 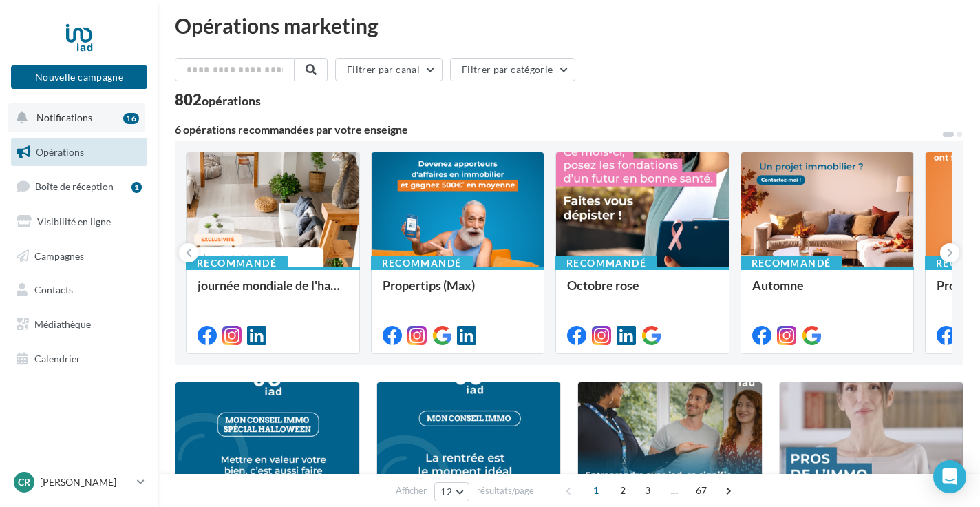 I want to click on button: Filtrer par canal, so click(x=389, y=70).